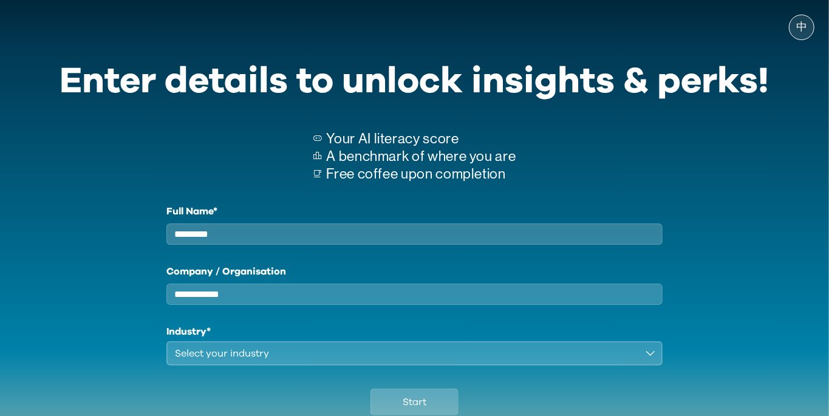 The image size is (829, 416). I want to click on p: A benchmark of where you are, so click(422, 156).